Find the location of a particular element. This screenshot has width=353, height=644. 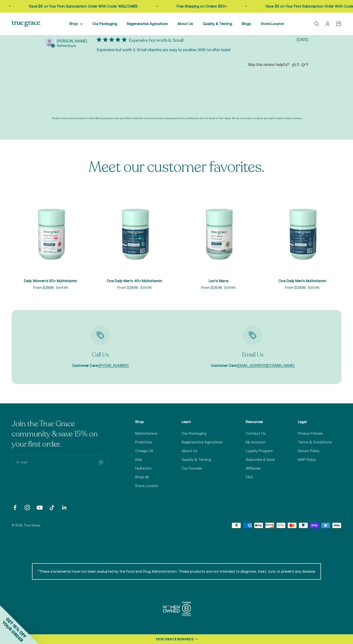

div: TRUE GRACE REWARDS is located at coordinates (174, 639).